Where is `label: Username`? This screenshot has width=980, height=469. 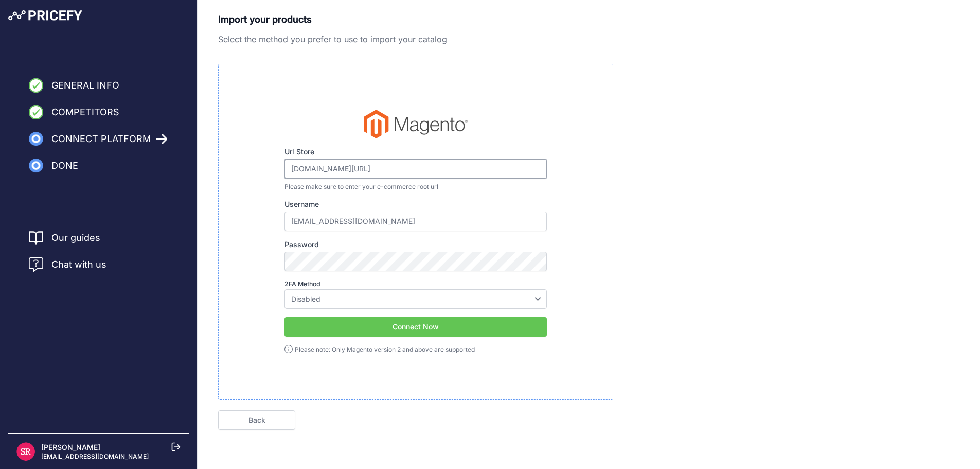 label: Username is located at coordinates (416, 205).